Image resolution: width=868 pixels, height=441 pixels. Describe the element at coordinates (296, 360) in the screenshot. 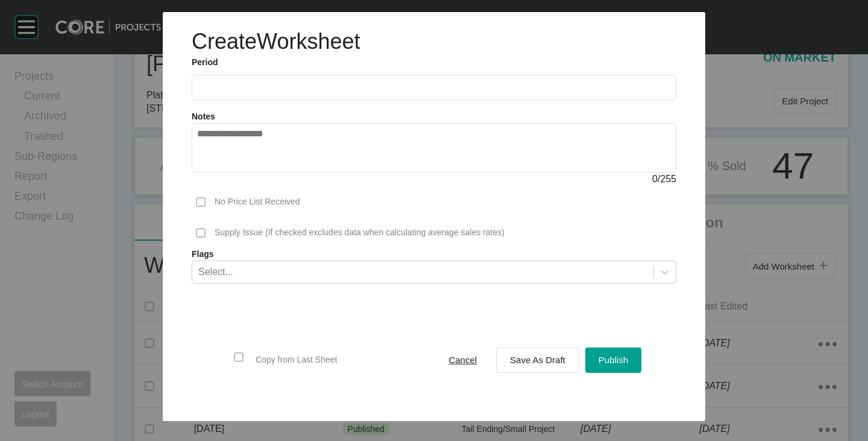

I see `p: Copy from Last Sheet` at that location.